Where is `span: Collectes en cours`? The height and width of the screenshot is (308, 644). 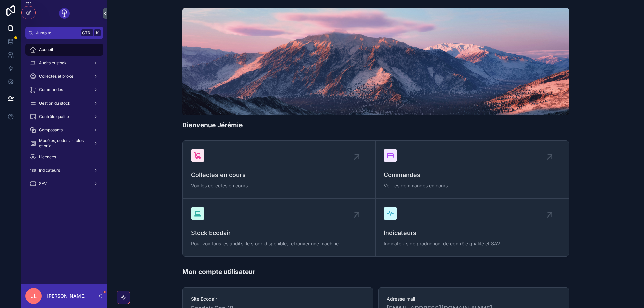
span: Collectes en cours is located at coordinates (279, 175).